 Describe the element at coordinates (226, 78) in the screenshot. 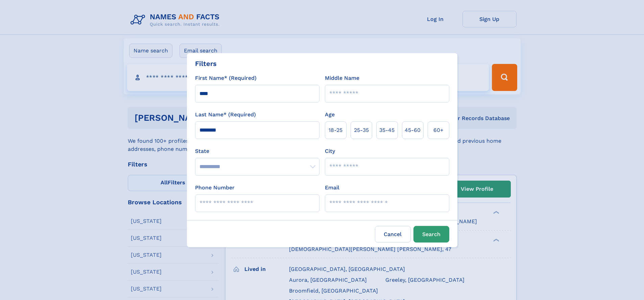

I see `label: First Name* (Required)` at that location.